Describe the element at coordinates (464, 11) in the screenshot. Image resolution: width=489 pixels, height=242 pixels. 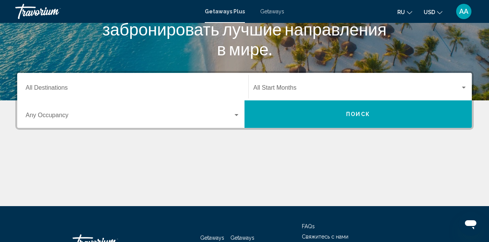
I see `span: AA` at that location.